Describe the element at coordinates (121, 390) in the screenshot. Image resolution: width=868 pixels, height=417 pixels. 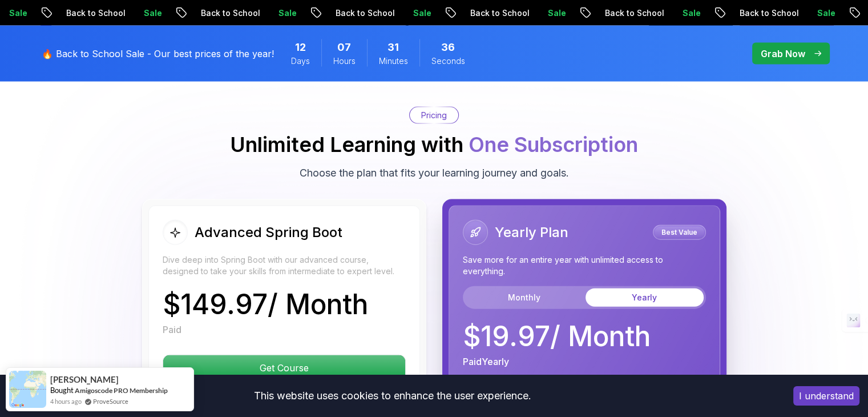
I see `a: Amigoscode PRO Membership` at that location.